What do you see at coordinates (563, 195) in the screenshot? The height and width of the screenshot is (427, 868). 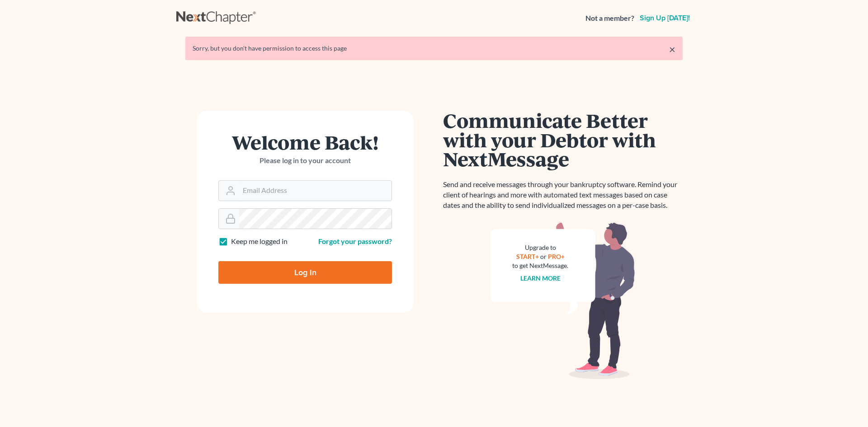 I see `p: Send and receive messages through your bankruptcy software. Remind your client of hearings and mo...` at bounding box center [563, 195].